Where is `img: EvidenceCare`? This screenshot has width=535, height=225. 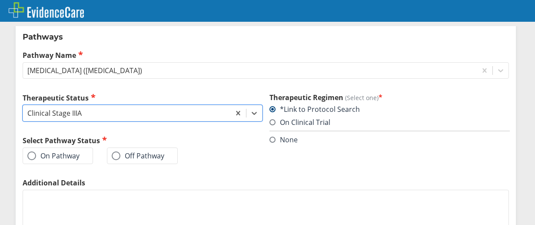
img: EvidenceCare is located at coordinates (46, 10).